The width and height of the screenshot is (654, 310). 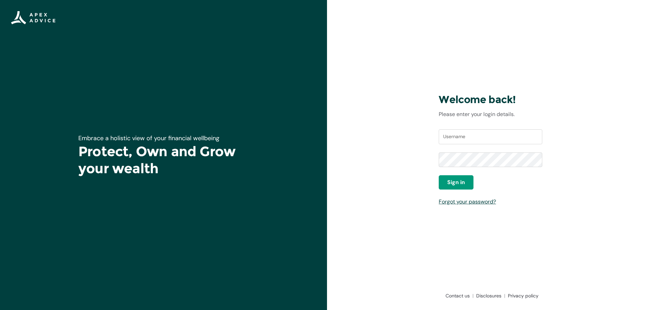 I want to click on span: Sign in, so click(x=456, y=183).